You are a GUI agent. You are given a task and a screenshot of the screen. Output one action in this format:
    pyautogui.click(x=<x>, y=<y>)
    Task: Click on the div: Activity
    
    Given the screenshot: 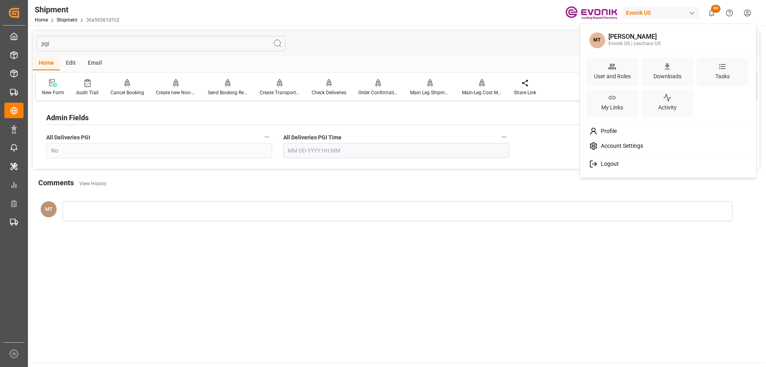 What is the action you would take?
    pyautogui.click(x=668, y=107)
    